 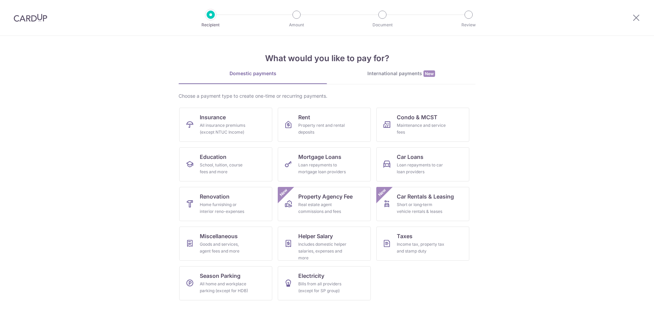 I want to click on div: Loan repayments to mortgage loan providers, so click(x=323, y=169).